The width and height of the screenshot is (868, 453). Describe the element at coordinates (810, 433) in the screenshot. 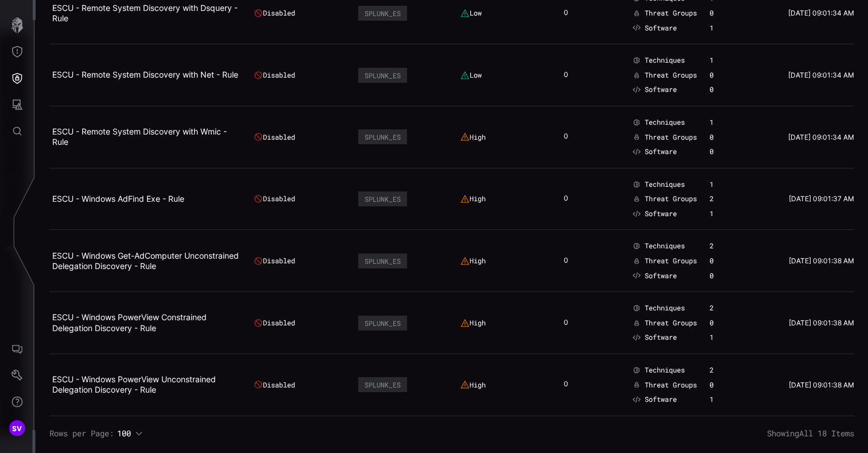

I see `span: Showing All 18` at that location.